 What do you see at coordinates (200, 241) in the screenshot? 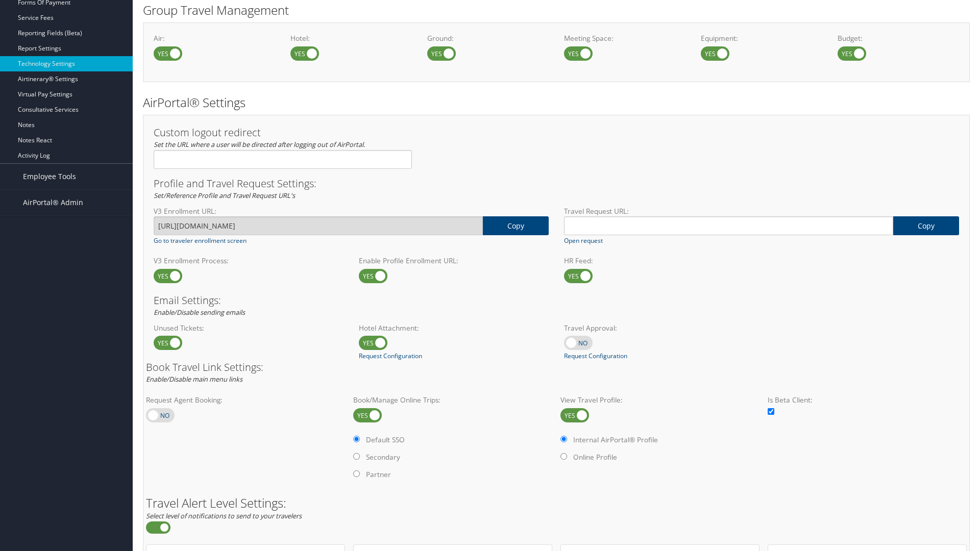
I see `a: Go to traveler enrollment screen` at bounding box center [200, 241].